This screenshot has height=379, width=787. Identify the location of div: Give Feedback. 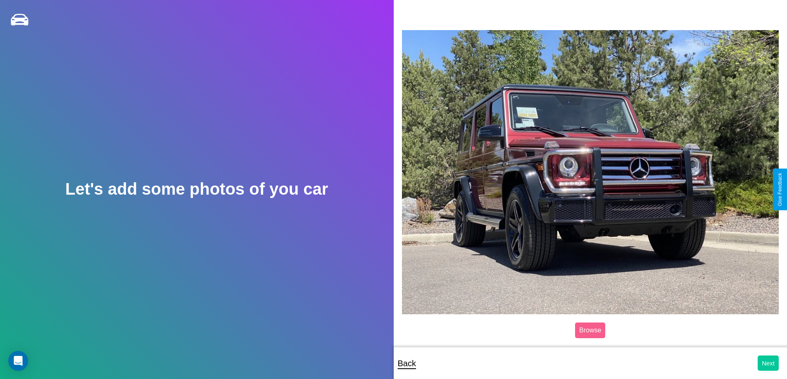
(780, 190).